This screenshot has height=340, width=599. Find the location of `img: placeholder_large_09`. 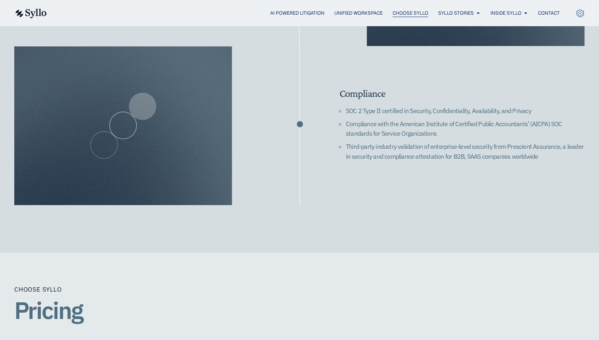

img: placeholder_large_09 is located at coordinates (123, 126).